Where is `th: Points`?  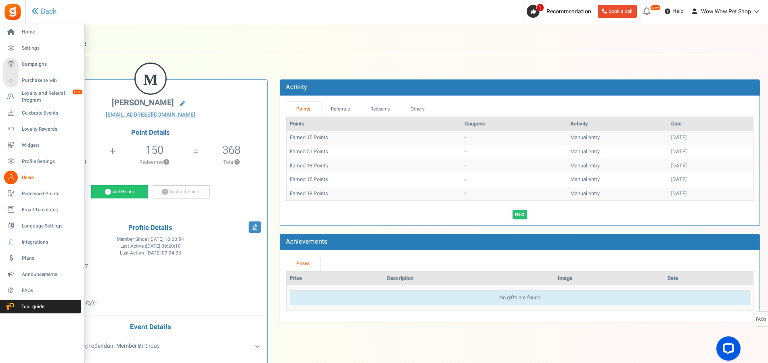 th: Points is located at coordinates (374, 124).